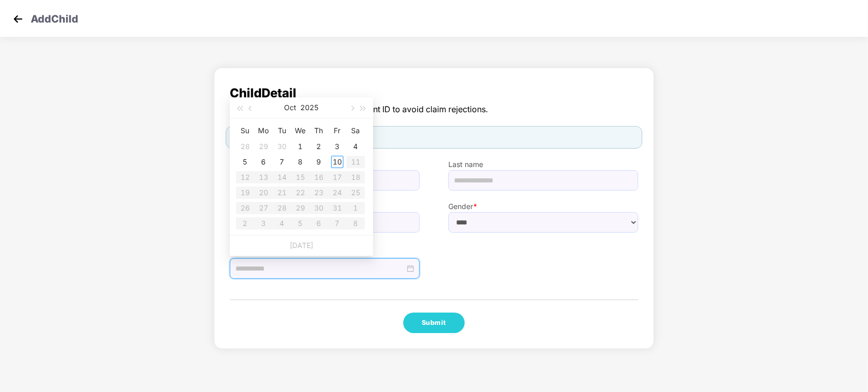 The width and height of the screenshot is (868, 392). What do you see at coordinates (319, 162) in the screenshot?
I see `td: 2025-10-09` at bounding box center [319, 162].